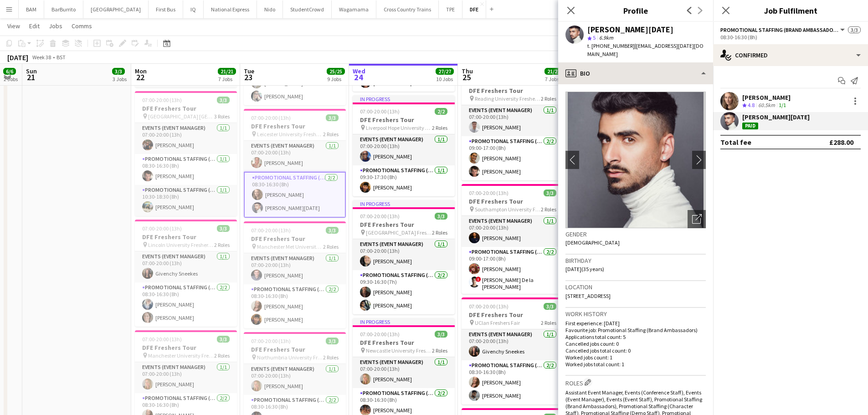 This screenshot has width=868, height=415. What do you see at coordinates (186, 273) in the screenshot?
I see `app-job-card: 07:00-20:00 (13h)3/3DFE Freshers Tour Lincoln University Freshers Fair2 RolesEvents (Event Manage...` at bounding box center [186, 273].